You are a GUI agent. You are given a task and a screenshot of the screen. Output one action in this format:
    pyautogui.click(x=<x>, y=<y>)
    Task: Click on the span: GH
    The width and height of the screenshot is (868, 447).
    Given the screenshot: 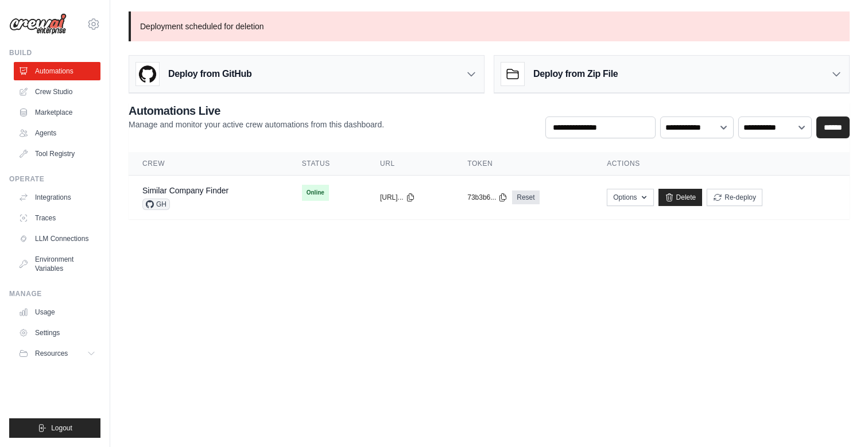 What is the action you would take?
    pyautogui.click(x=157, y=204)
    